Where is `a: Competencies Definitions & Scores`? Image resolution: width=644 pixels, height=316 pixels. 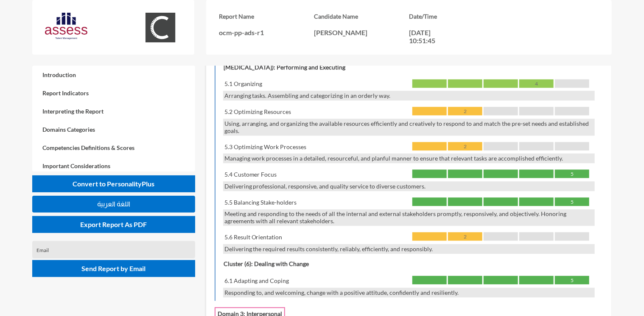 a: Competencies Definitions & Scores is located at coordinates (113, 148).